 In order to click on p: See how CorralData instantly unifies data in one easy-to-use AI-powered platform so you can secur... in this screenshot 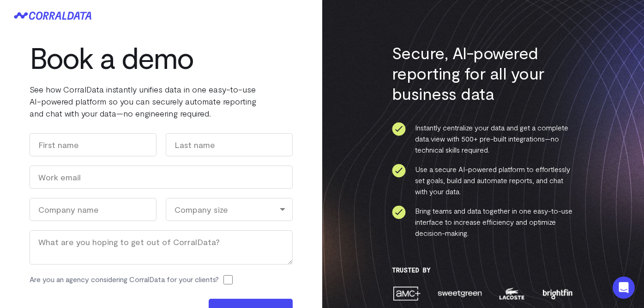, I will do `click(161, 101)`.